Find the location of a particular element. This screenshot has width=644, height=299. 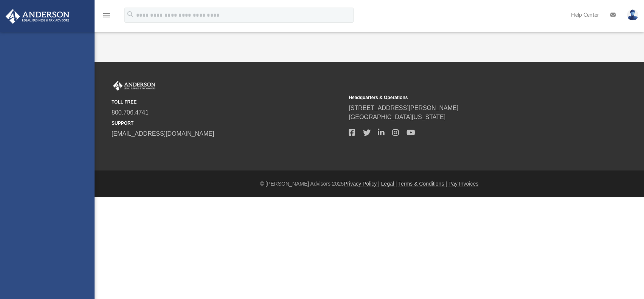

small: TOLL FREE is located at coordinates (227, 102).